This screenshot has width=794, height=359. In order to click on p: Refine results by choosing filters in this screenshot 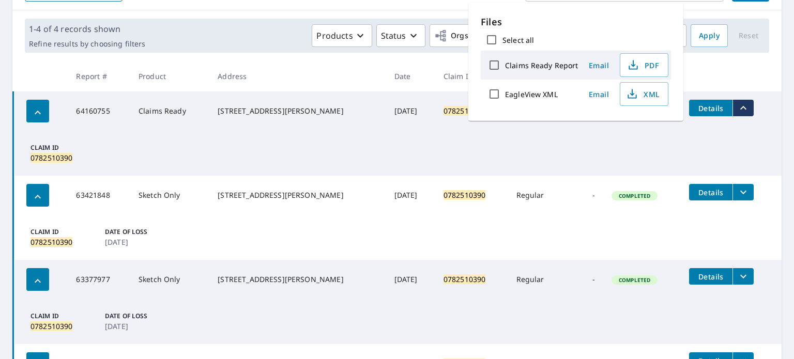, I will do `click(87, 44)`.